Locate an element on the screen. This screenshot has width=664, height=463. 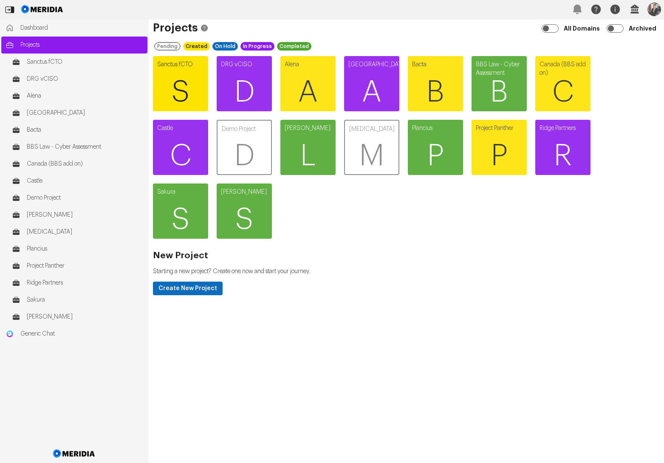
span: Generic Chat is located at coordinates (82, 334).